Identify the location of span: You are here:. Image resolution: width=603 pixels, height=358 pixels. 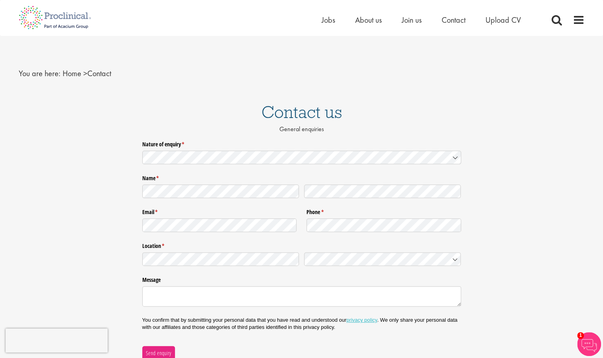
(39, 73).